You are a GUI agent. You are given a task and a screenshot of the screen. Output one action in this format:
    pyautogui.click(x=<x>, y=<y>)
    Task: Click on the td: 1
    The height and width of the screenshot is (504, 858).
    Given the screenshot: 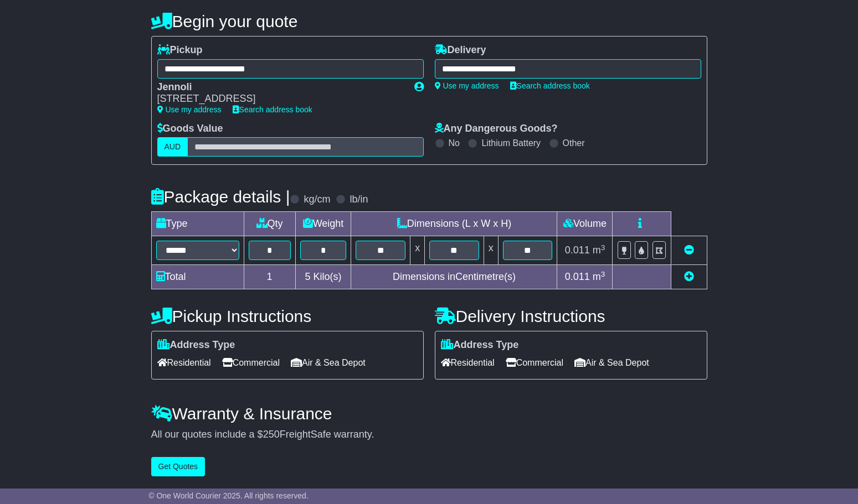 What is the action you would take?
    pyautogui.click(x=269, y=278)
    